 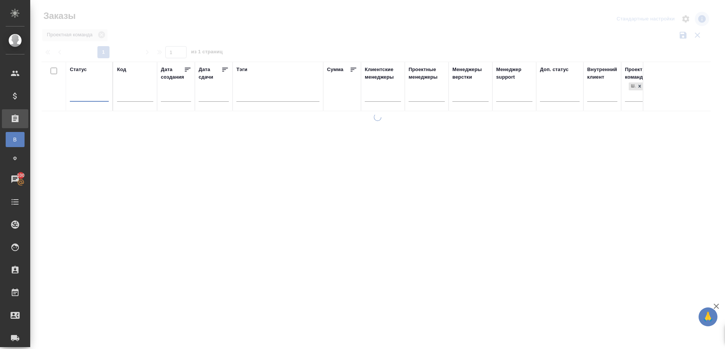 I want to click on div: Проектные менеджеры, so click(x=427, y=73).